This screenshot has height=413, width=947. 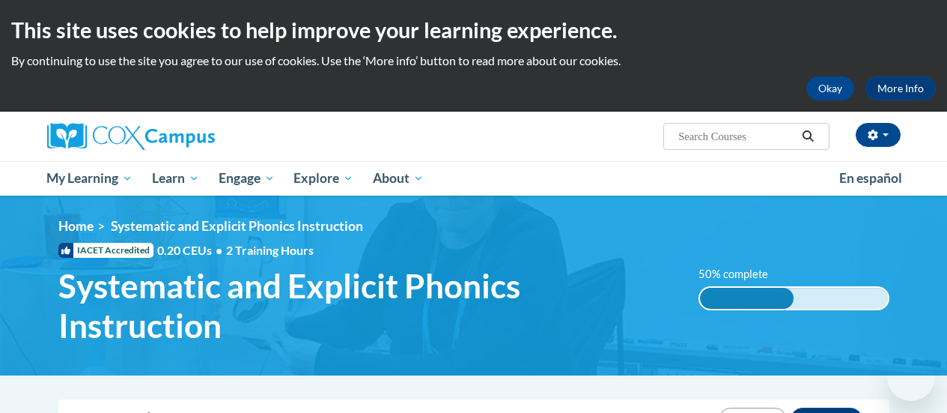 What do you see at coordinates (830, 88) in the screenshot?
I see `button: Okay` at bounding box center [830, 88].